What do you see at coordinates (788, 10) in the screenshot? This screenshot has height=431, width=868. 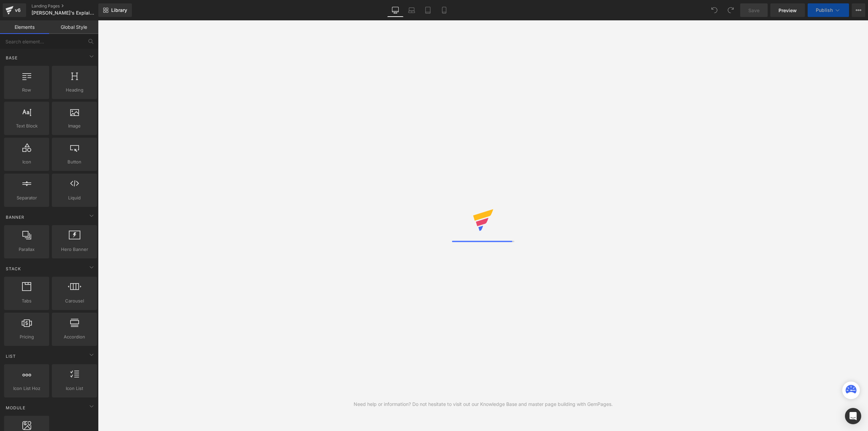 I see `span: Preview` at bounding box center [788, 10].